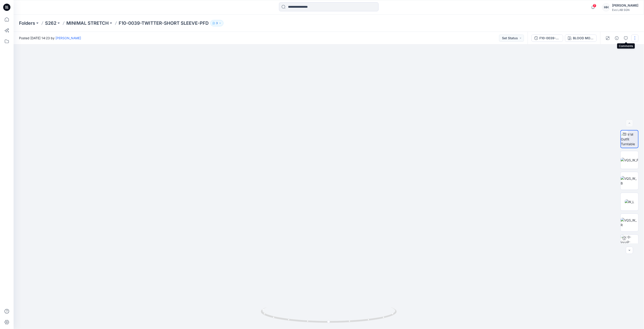 The height and width of the screenshot is (329, 644). What do you see at coordinates (217, 23) in the screenshot?
I see `button: 3` at bounding box center [217, 23].